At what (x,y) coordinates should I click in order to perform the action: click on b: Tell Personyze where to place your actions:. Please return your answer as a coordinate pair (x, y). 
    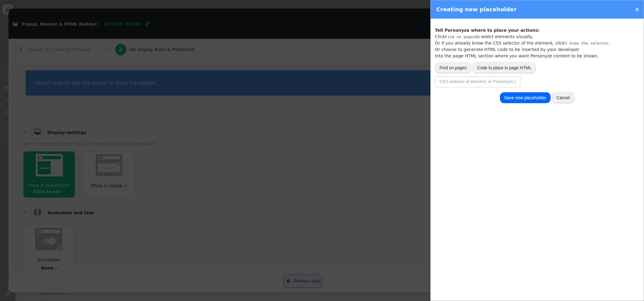
    Looking at the image, I should click on (487, 30).